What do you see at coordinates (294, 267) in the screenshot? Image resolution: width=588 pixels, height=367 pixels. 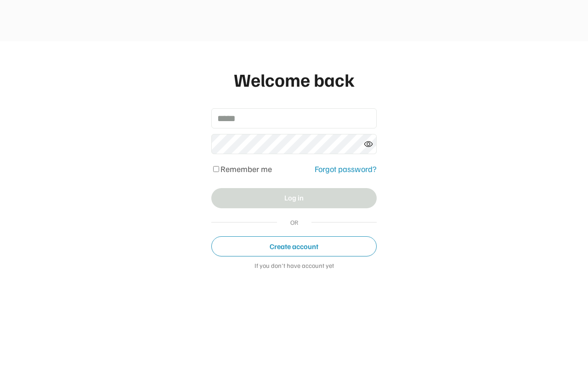 I see `div: If you don't have account yet` at bounding box center [294, 267].